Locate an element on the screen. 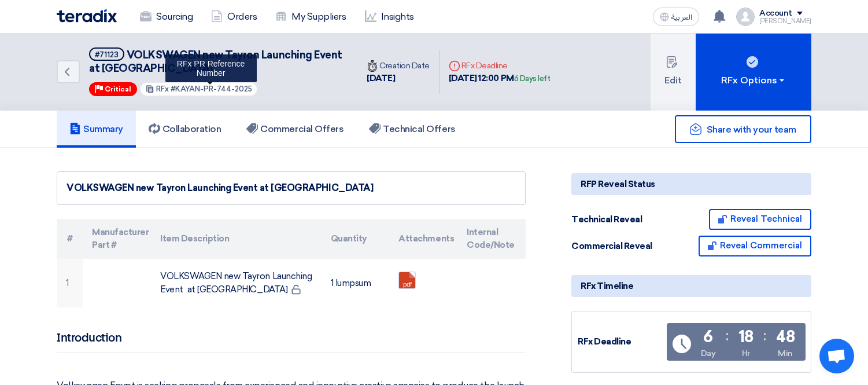 The image size is (868, 385). div: RFx PR Reference Number is located at coordinates (211, 68).